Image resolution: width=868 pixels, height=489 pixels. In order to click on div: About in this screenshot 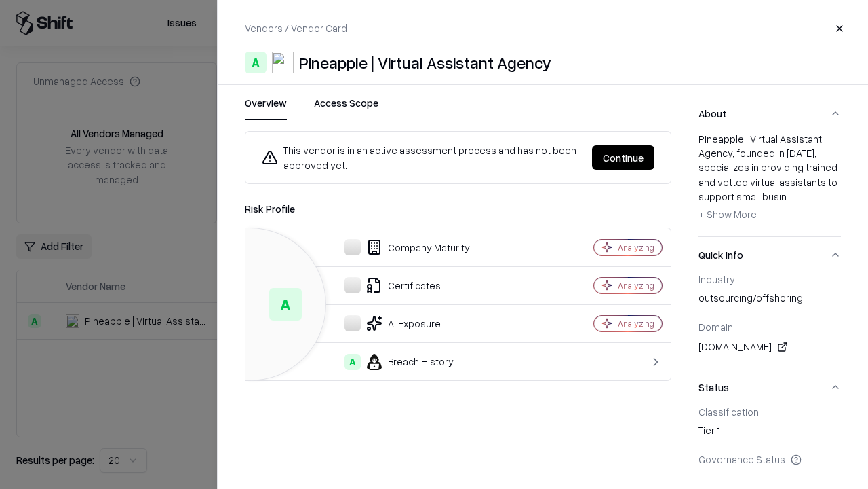, I will do `click(770, 184)`.